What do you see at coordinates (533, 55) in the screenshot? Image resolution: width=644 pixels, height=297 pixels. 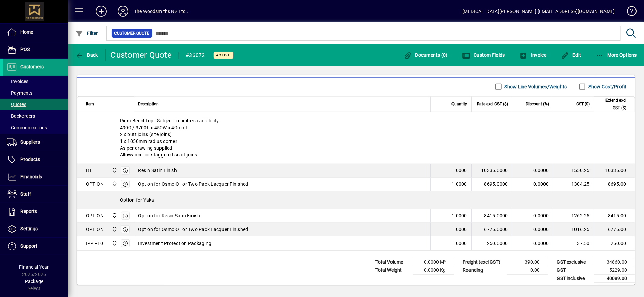 I see `span: Invoice` at bounding box center [533, 55].